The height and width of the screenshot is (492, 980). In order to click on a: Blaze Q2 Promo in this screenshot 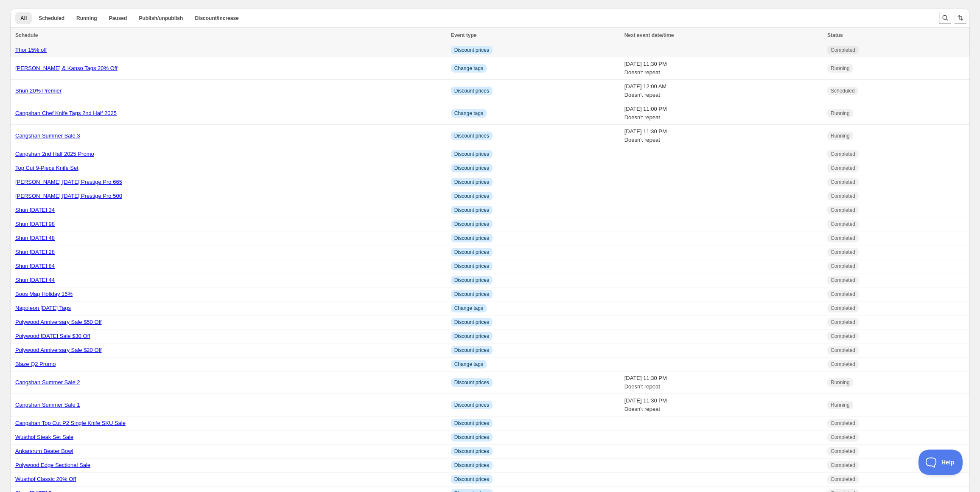, I will do `click(35, 364)`.